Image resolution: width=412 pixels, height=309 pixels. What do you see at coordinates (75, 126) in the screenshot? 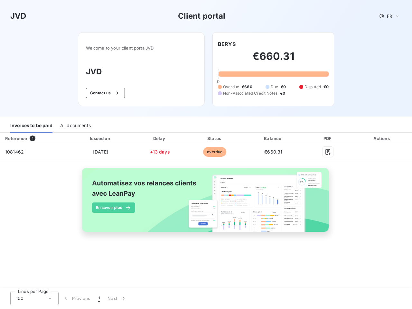
I see `div: All documents` at bounding box center [75, 126].